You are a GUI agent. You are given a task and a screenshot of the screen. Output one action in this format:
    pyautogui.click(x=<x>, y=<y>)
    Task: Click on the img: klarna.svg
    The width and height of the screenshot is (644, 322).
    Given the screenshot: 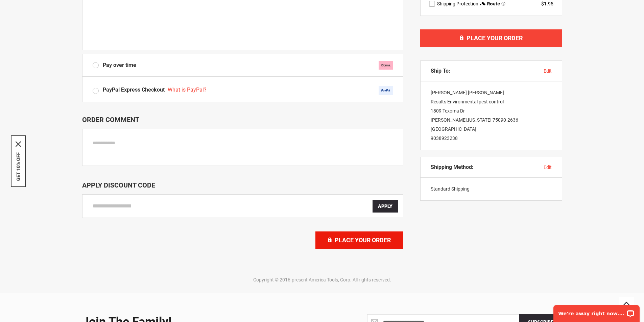 What is the action you would take?
    pyautogui.click(x=386, y=65)
    